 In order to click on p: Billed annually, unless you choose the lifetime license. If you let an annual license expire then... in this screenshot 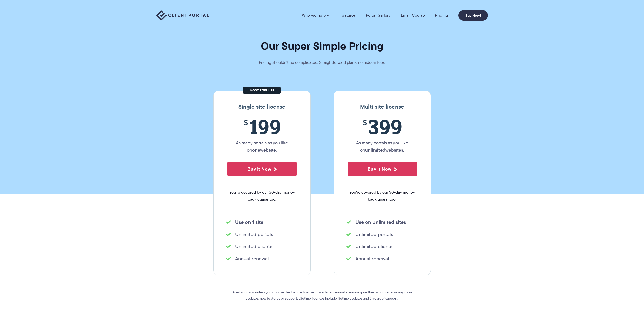, I will do `click(322, 295)`.